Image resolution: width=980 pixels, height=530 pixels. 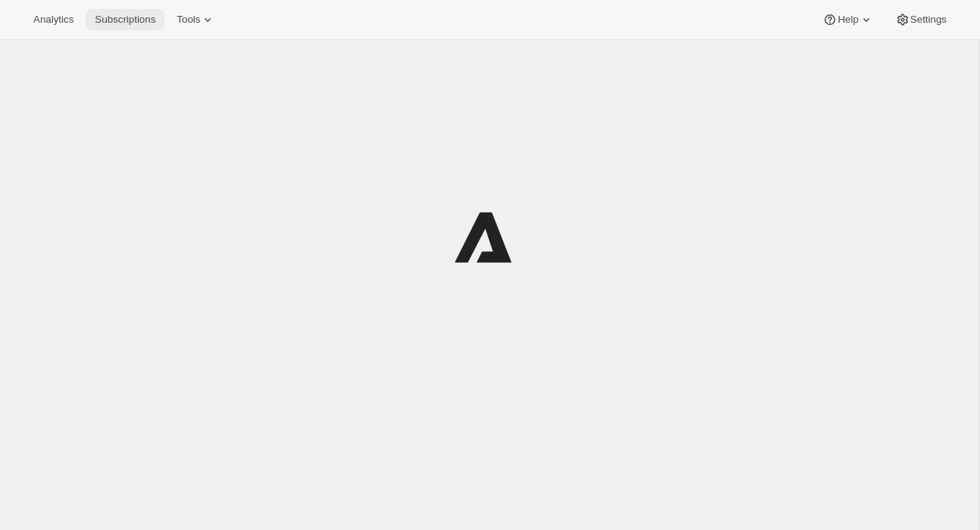 What do you see at coordinates (929, 20) in the screenshot?
I see `span: Settings` at bounding box center [929, 20].